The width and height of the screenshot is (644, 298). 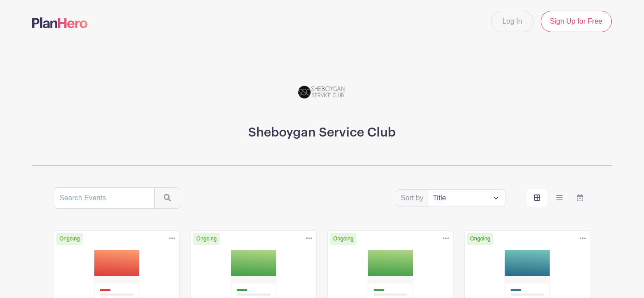 I want to click on div: order and view, so click(x=559, y=198).